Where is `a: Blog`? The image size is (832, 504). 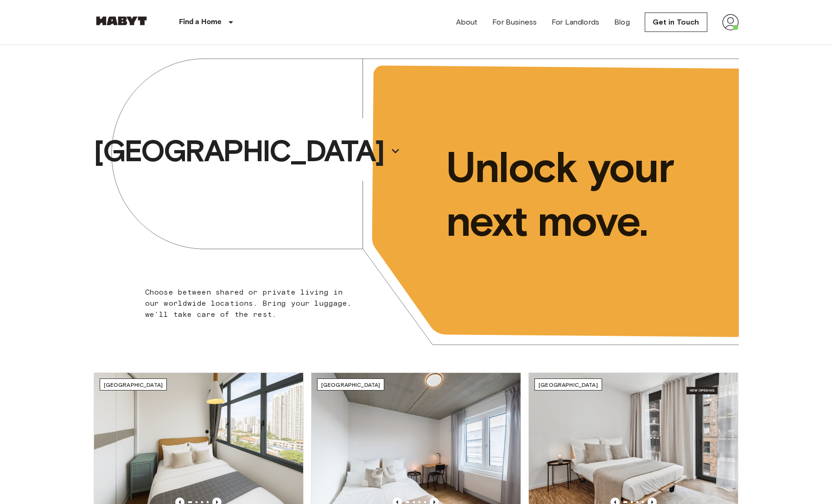 a: Blog is located at coordinates (622, 22).